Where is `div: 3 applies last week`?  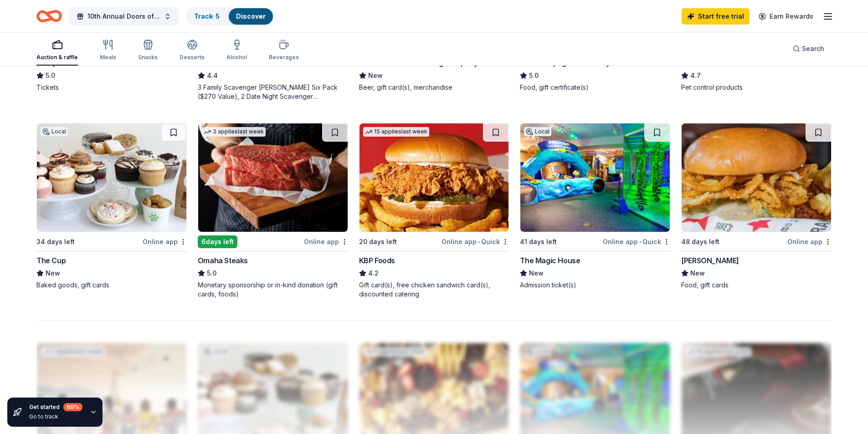
div: 3 applies last week is located at coordinates (234, 132).